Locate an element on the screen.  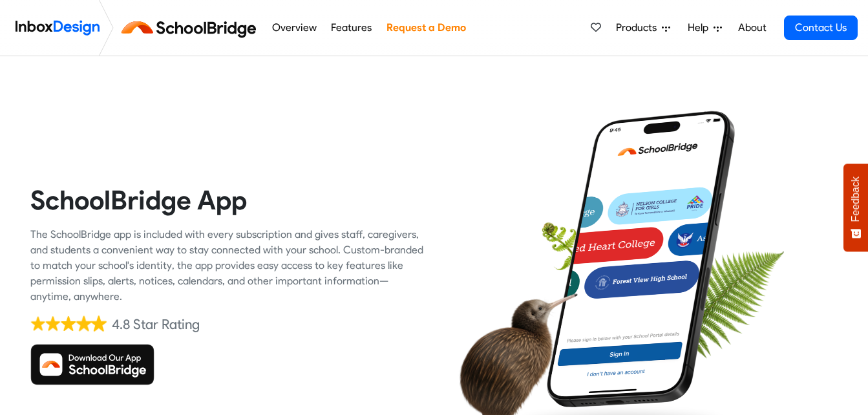
img: phone.png is located at coordinates (641, 259).